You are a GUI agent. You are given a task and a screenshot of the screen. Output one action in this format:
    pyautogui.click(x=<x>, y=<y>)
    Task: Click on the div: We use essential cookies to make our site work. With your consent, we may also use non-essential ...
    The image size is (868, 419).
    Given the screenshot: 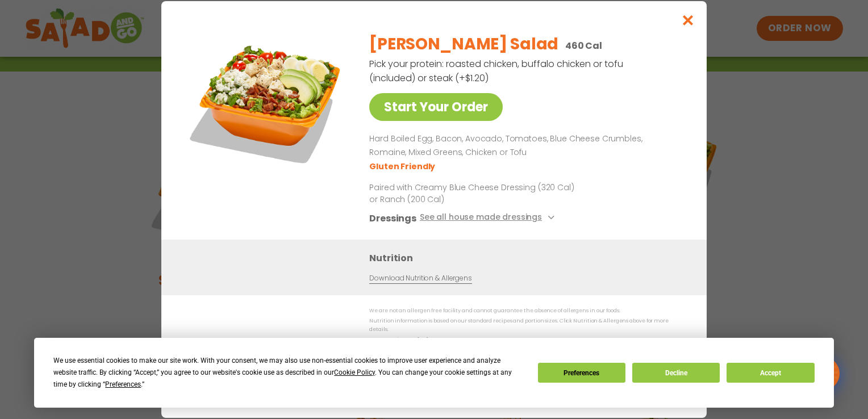 What is the action you would take?
    pyautogui.click(x=289, y=372)
    